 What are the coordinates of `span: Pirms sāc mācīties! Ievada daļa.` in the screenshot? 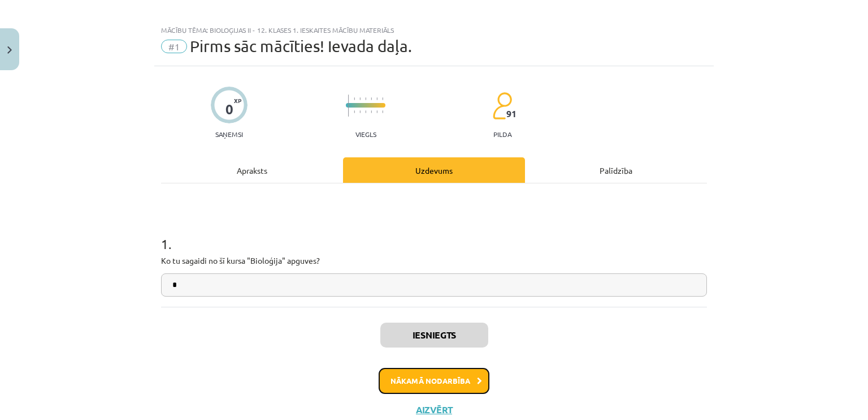 It's located at (301, 46).